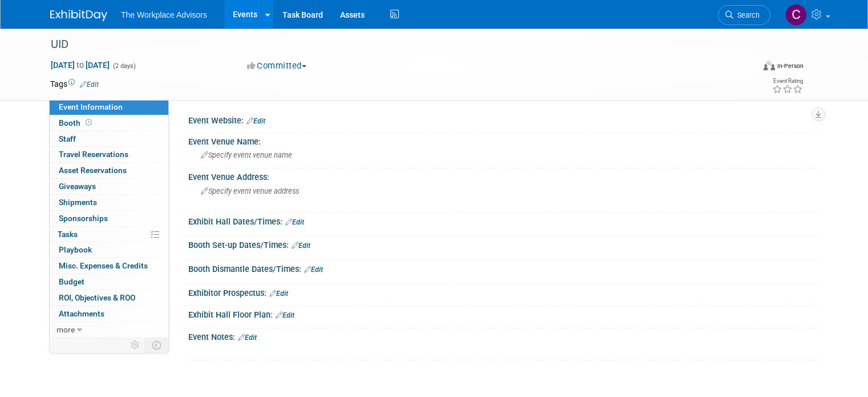 The width and height of the screenshot is (868, 397). I want to click on a: Event Information, so click(109, 107).